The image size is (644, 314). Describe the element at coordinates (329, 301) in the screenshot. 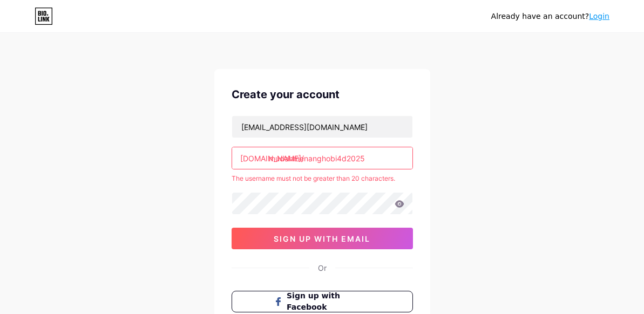

I see `span: Sign up with Facebook` at that location.